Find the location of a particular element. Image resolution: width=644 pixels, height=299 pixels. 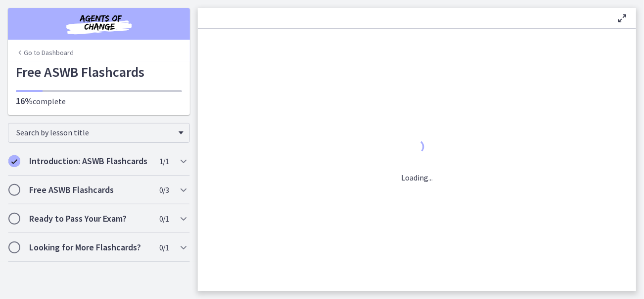

i: Completed is located at coordinates (14, 161).